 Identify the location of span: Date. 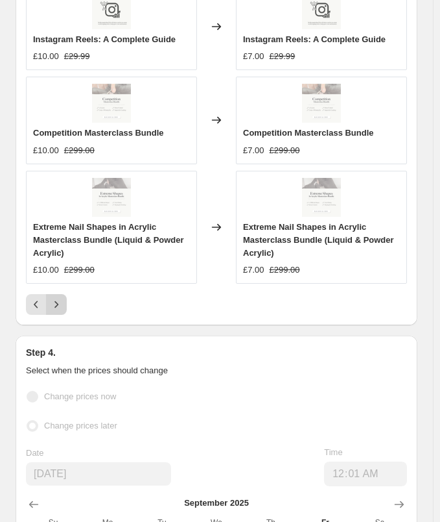
(34, 452).